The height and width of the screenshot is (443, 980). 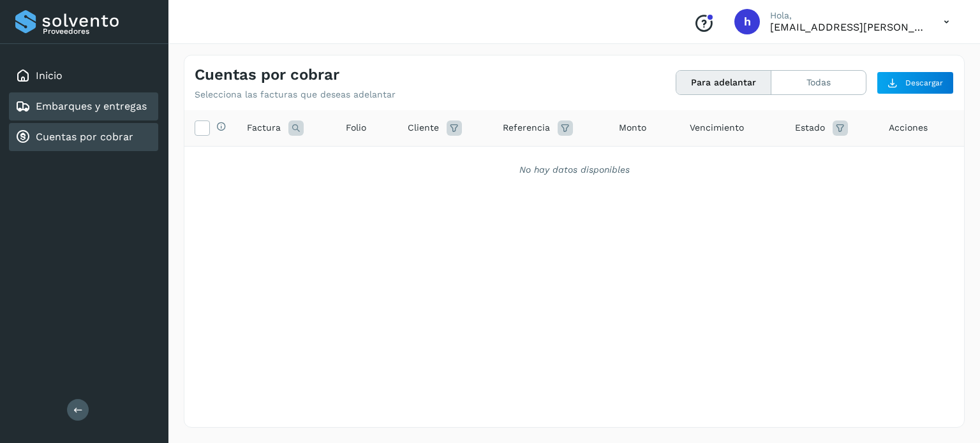 I want to click on a: Embarques y entregas, so click(x=91, y=106).